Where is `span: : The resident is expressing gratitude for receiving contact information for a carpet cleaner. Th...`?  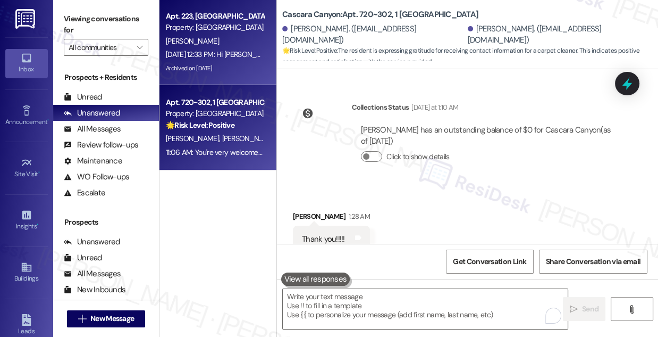 span: : The resident is expressing gratitude for receiving contact information for a carpet cleaner. Th... is located at coordinates (470, 56).